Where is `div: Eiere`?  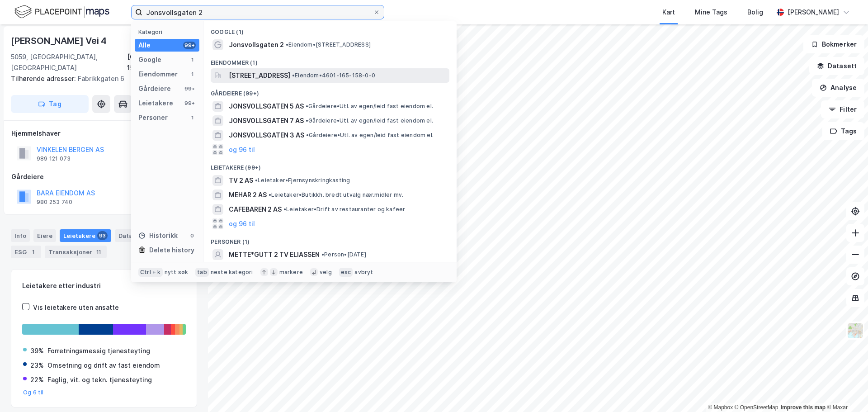 div: Eiere is located at coordinates (44, 235).